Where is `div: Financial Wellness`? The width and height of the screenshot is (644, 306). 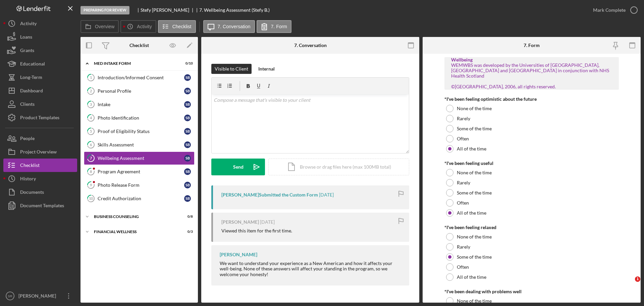
div: Financial Wellness is located at coordinates (135, 231).